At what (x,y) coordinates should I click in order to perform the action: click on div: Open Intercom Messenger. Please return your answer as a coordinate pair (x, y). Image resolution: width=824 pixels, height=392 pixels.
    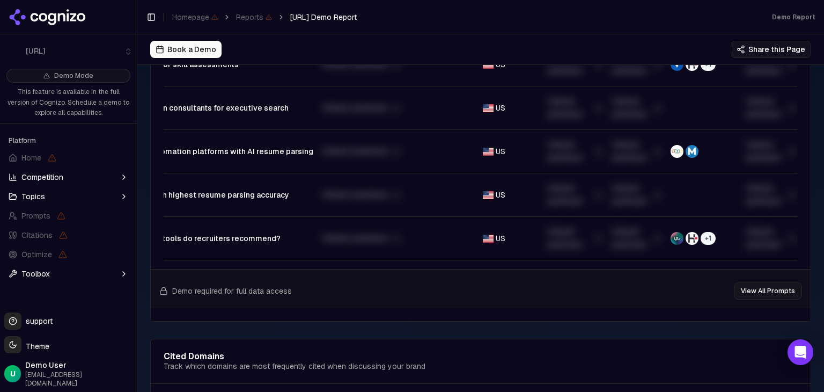
    Looking at the image, I should click on (800, 352).